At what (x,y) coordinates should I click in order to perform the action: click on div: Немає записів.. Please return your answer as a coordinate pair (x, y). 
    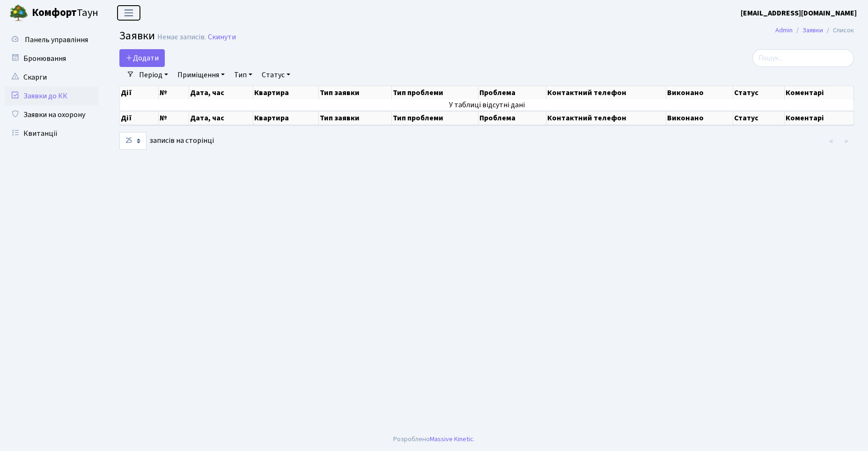
    Looking at the image, I should click on (182, 37).